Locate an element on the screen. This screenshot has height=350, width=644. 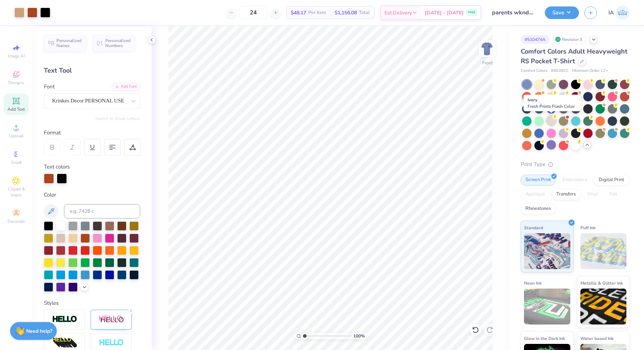
div: Front is located at coordinates (487, 63).